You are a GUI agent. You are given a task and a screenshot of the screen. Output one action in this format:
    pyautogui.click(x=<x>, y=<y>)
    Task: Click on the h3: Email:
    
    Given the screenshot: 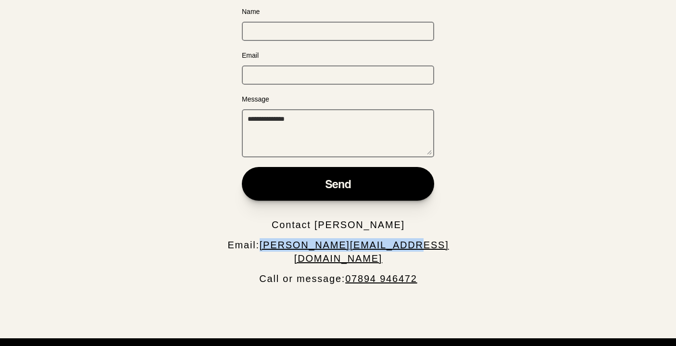 What is the action you would take?
    pyautogui.click(x=338, y=252)
    